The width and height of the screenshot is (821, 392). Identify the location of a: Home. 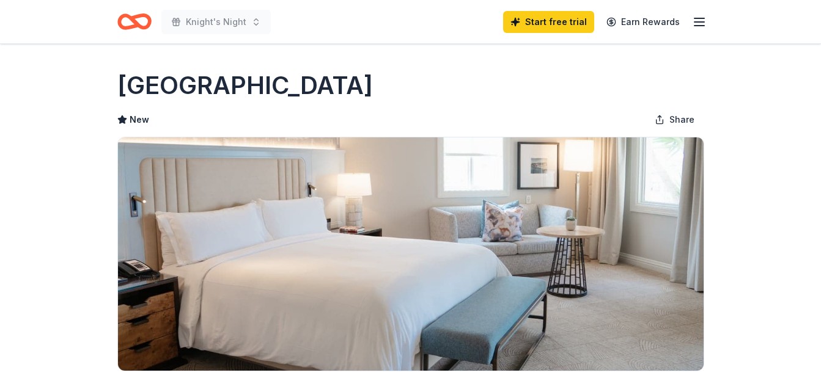
(134, 21).